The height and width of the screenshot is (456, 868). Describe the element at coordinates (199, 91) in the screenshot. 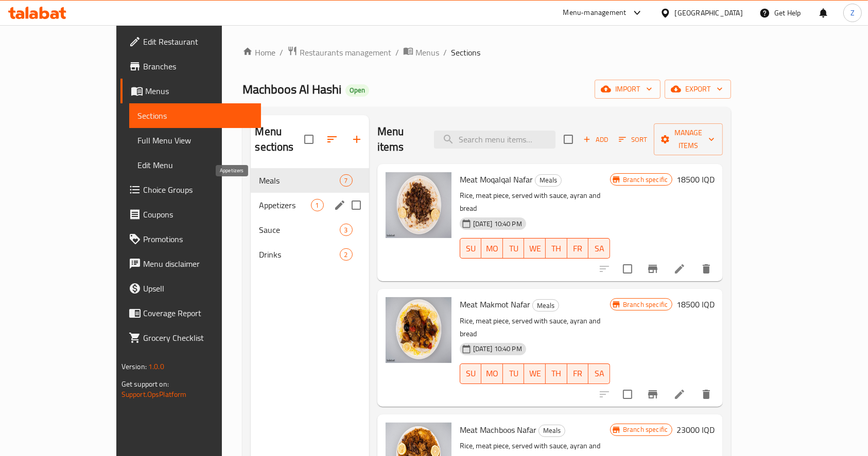

I see `span: Menus` at that location.